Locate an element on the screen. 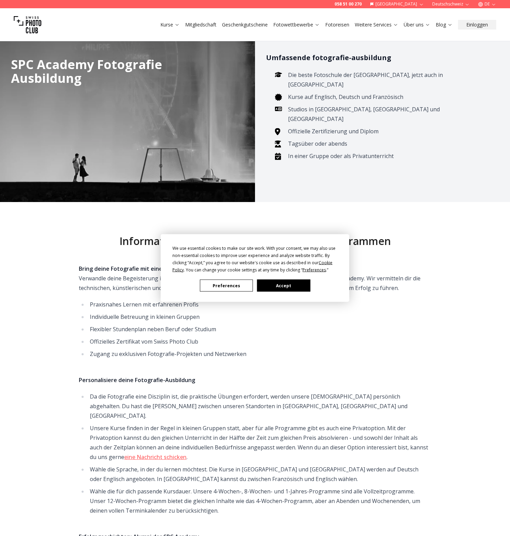 This screenshot has width=510, height=536. div: We use essential cookies to make our site work. With your consent, we may also use non-essential ... is located at coordinates (255, 259).